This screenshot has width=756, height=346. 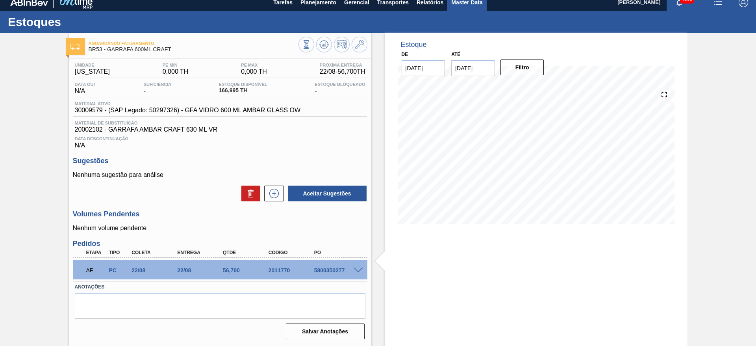 I want to click on span: Unidade, so click(x=92, y=65).